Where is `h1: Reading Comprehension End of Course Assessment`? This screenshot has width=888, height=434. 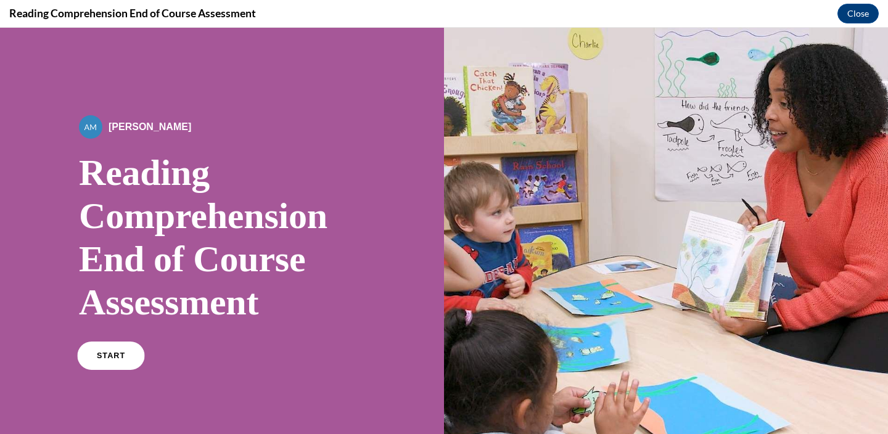
h1: Reading Comprehension End of Course Assessment is located at coordinates (222, 210).